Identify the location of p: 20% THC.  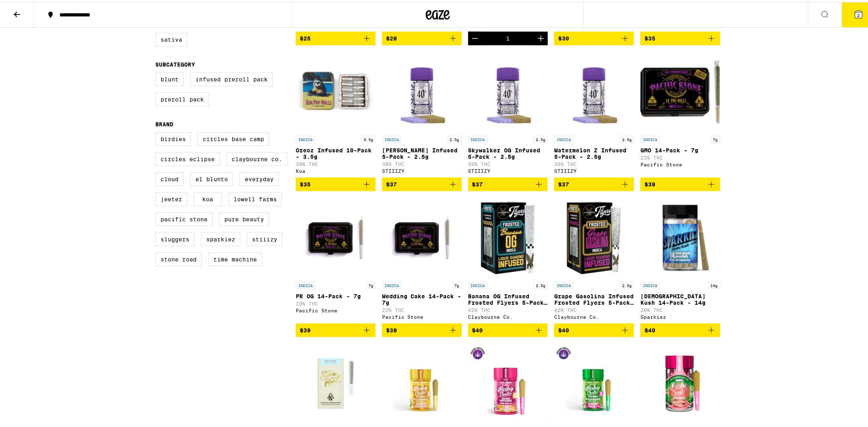
(680, 308).